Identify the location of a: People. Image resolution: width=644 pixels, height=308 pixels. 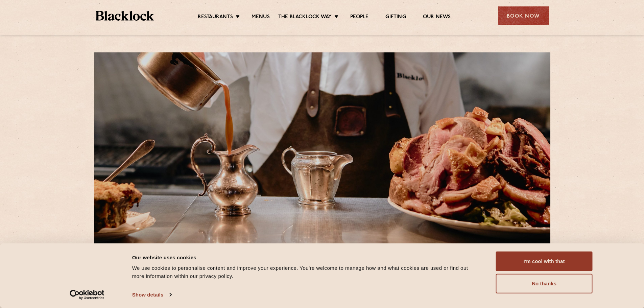
(359, 18).